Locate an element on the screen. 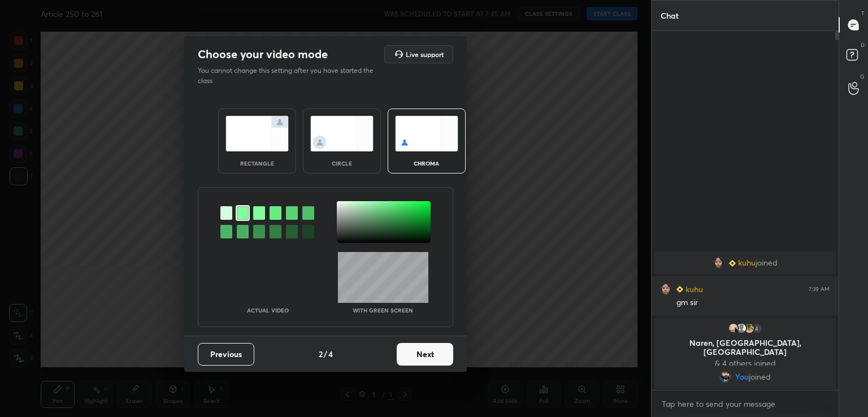 This screenshot has height=417, width=868. div: 4 is located at coordinates (757, 328).